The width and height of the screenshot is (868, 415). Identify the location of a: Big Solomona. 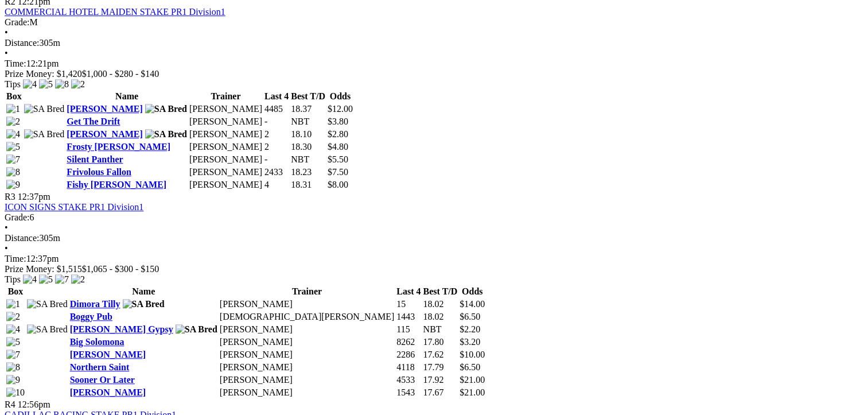
(97, 342).